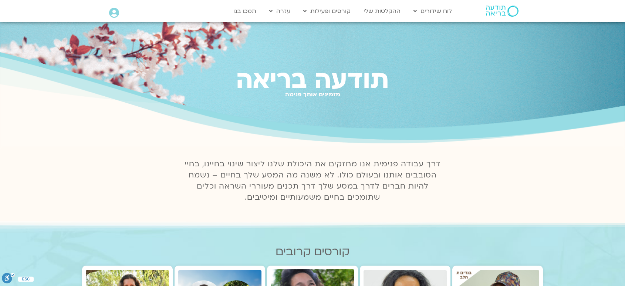 Image resolution: width=625 pixels, height=286 pixels. I want to click on a: תמכו בנו, so click(245, 11).